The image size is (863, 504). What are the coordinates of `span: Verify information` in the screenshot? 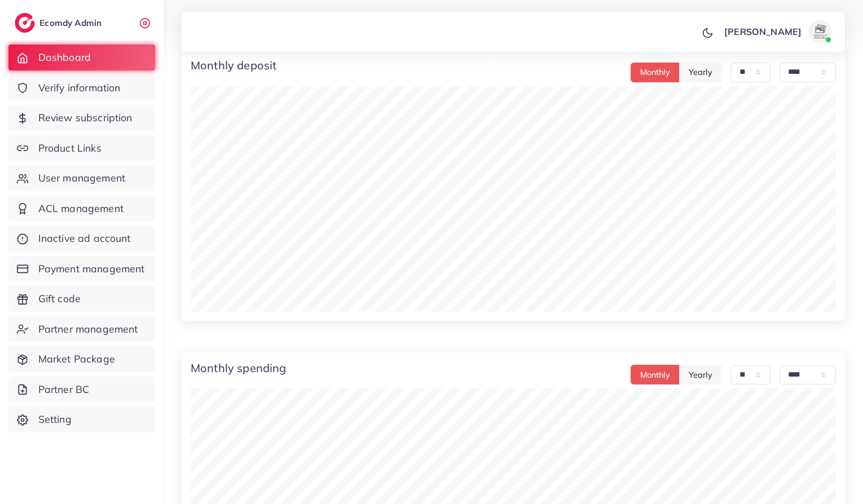 It's located at (79, 88).